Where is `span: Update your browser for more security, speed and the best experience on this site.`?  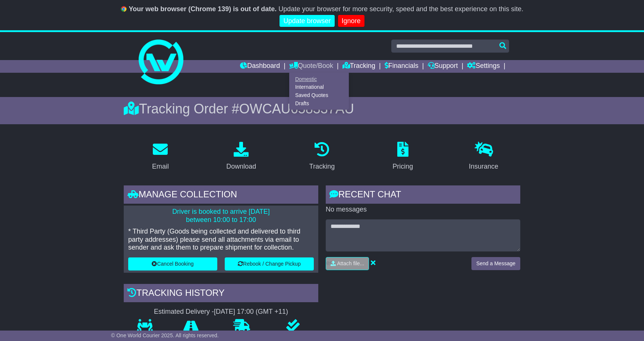
span: Update your browser for more security, speed and the best experience on this site. is located at coordinates (401, 9).